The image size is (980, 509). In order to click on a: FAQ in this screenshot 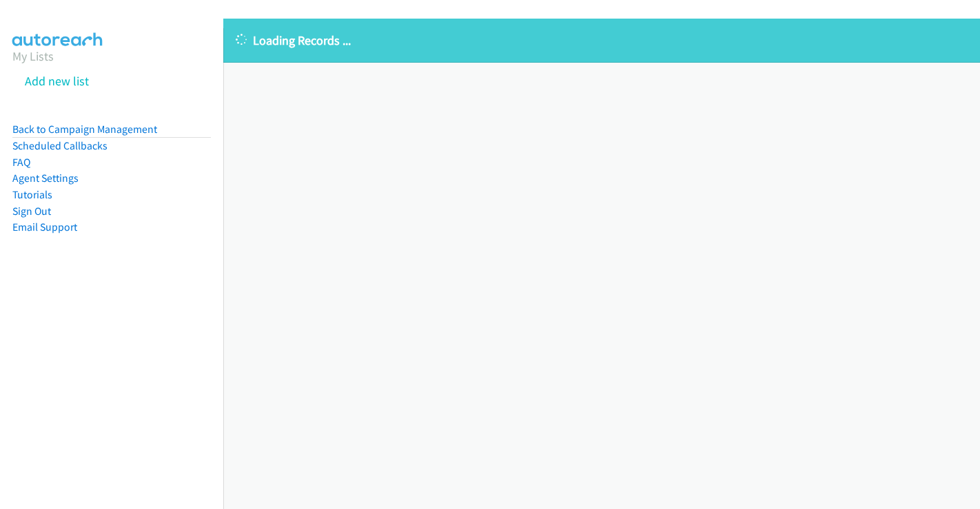, I will do `click(21, 162)`.